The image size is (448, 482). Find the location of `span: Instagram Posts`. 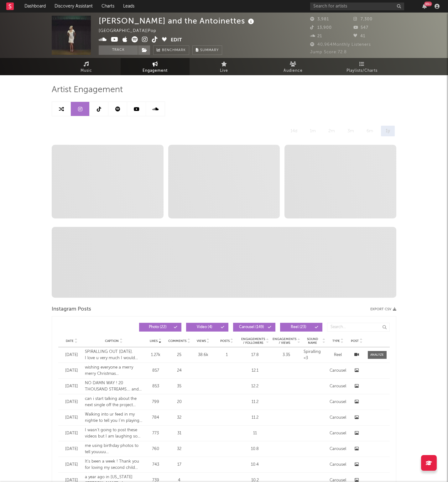

span: Instagram Posts is located at coordinates (72, 310).